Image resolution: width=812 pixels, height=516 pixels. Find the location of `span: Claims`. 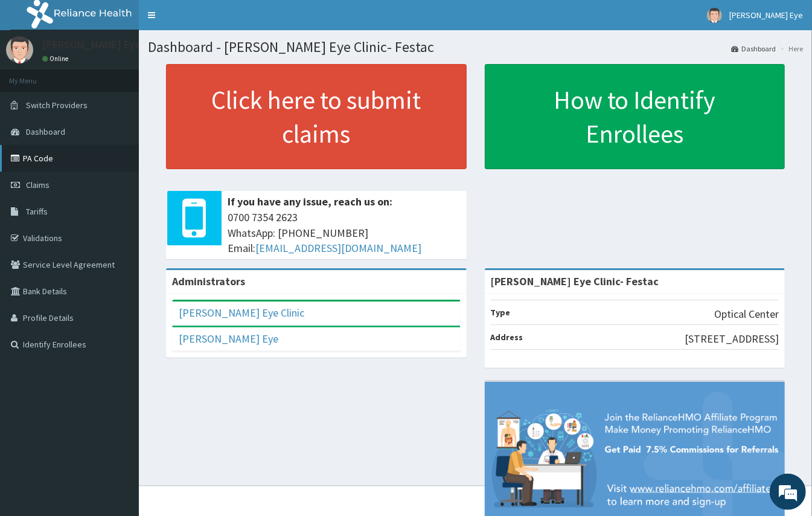

span: Claims is located at coordinates (37, 185).